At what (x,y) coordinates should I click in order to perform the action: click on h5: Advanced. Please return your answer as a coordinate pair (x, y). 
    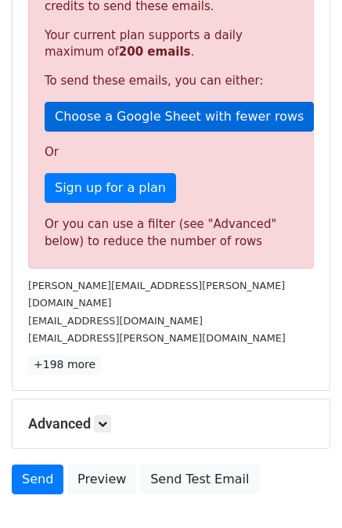
    Looking at the image, I should click on (171, 424).